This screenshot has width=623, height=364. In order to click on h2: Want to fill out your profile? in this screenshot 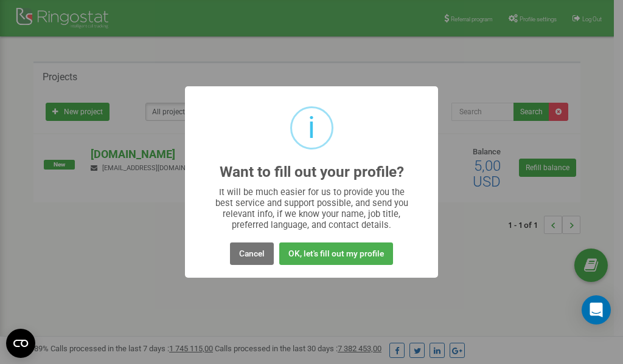, I will do `click(312, 172)`.